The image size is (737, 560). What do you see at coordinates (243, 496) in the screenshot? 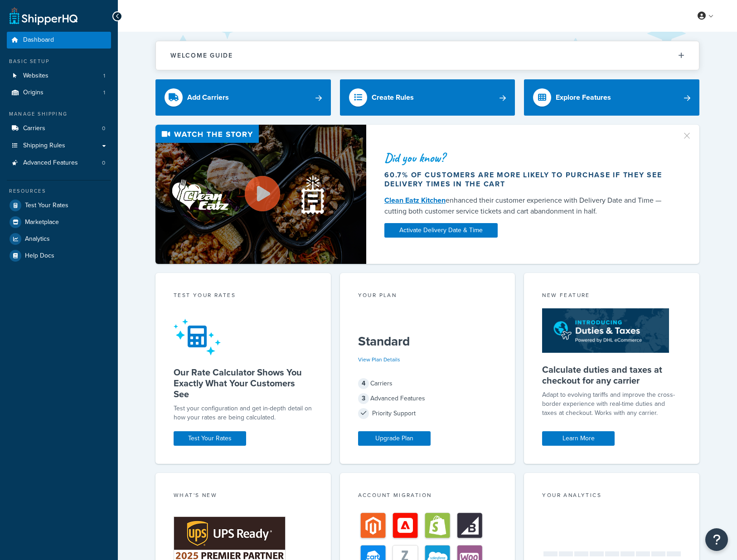
I see `div: What's New` at bounding box center [243, 496].